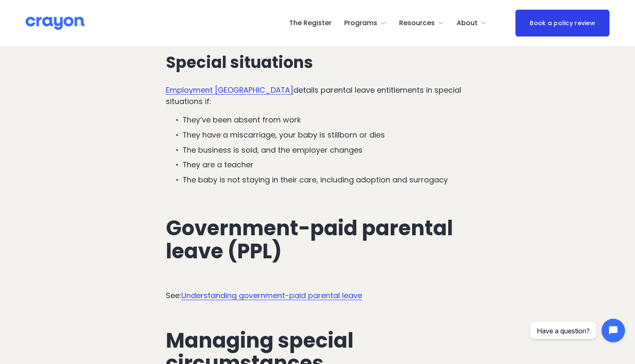 The image size is (635, 364). What do you see at coordinates (326, 150) in the screenshot?
I see `p: The business is sold, and the employer changes` at bounding box center [326, 150].